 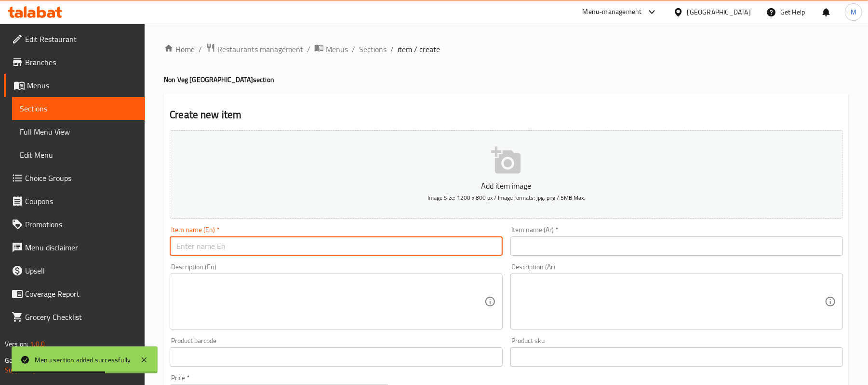 I want to click on span: item / create, so click(x=419, y=49).